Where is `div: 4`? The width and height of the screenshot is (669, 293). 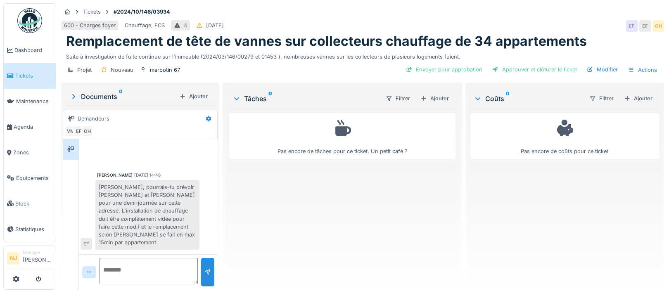
div: 4 is located at coordinates (186, 25).